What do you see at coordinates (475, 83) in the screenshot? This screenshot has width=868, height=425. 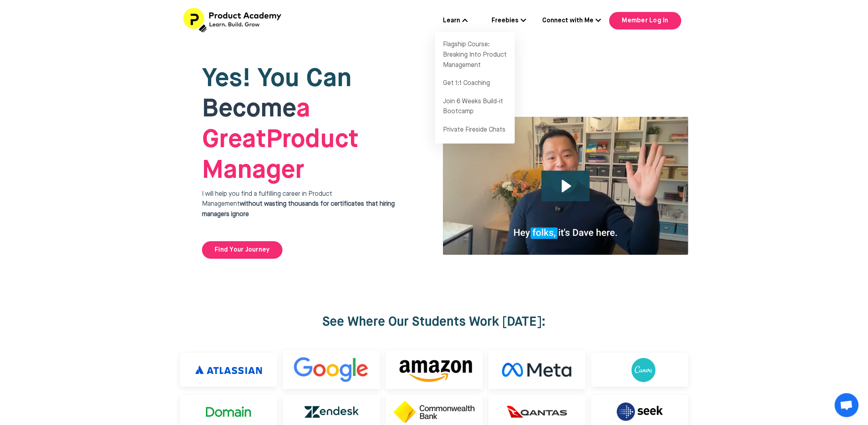 I see `a: Get 1:1 Coaching` at bounding box center [475, 83].